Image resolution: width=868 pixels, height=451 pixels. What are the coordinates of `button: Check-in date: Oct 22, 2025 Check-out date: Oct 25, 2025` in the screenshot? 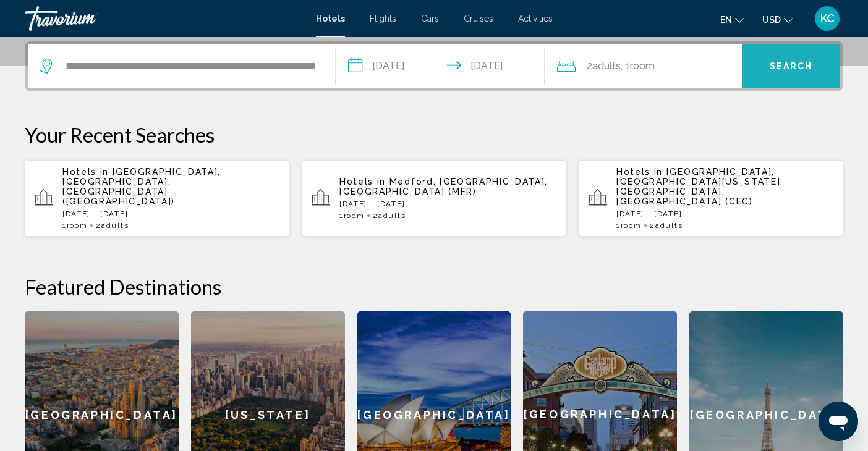 It's located at (440, 66).